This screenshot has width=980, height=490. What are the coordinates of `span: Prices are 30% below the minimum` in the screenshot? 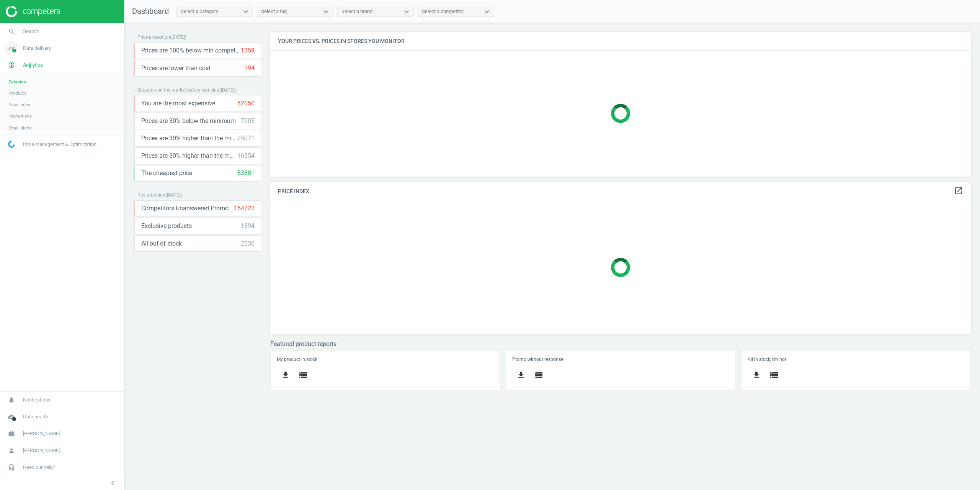 It's located at (188, 121).